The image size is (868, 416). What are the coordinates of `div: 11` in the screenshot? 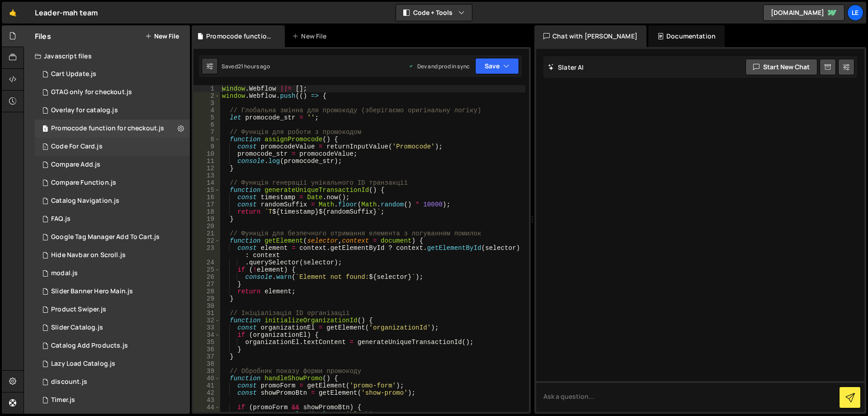 It's located at (206, 161).